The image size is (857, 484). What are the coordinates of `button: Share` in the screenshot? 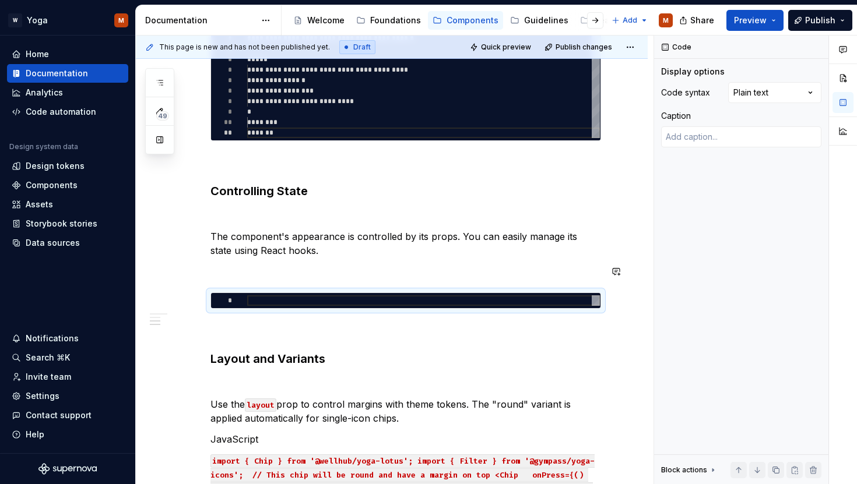 It's located at (697, 20).